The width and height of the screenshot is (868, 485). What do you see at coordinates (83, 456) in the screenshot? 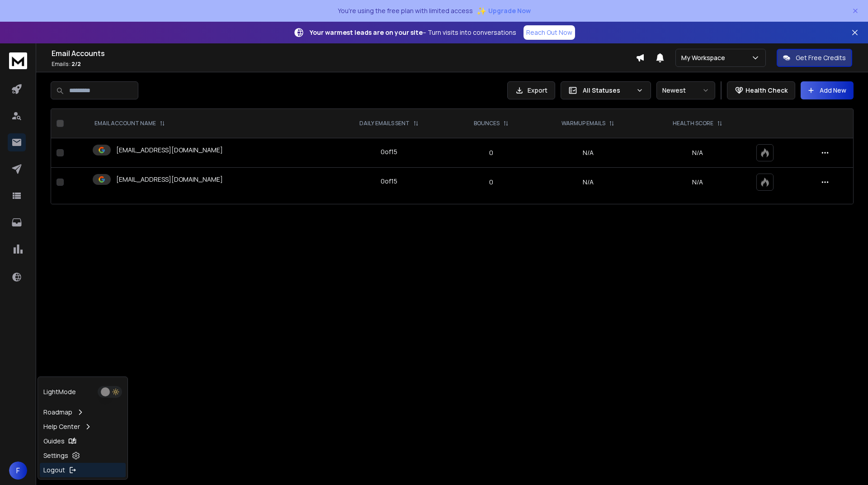
I see `a: Settings` at bounding box center [83, 456].